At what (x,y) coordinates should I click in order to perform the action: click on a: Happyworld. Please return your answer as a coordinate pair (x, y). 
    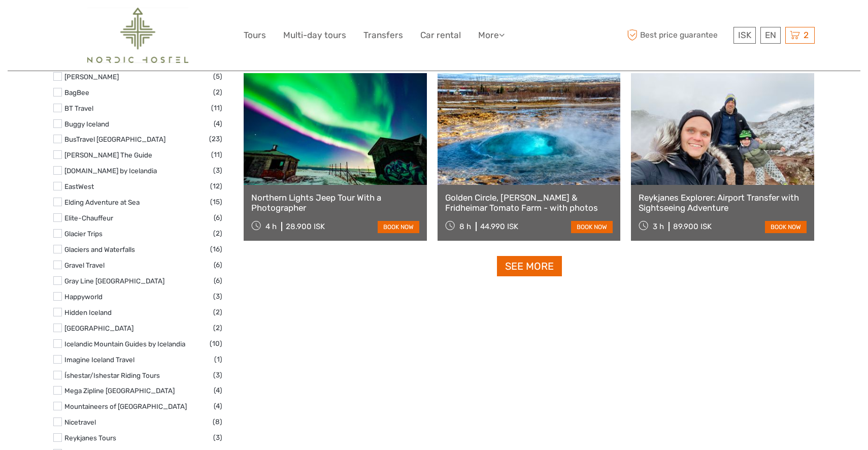
    Looking at the image, I should click on (83, 296).